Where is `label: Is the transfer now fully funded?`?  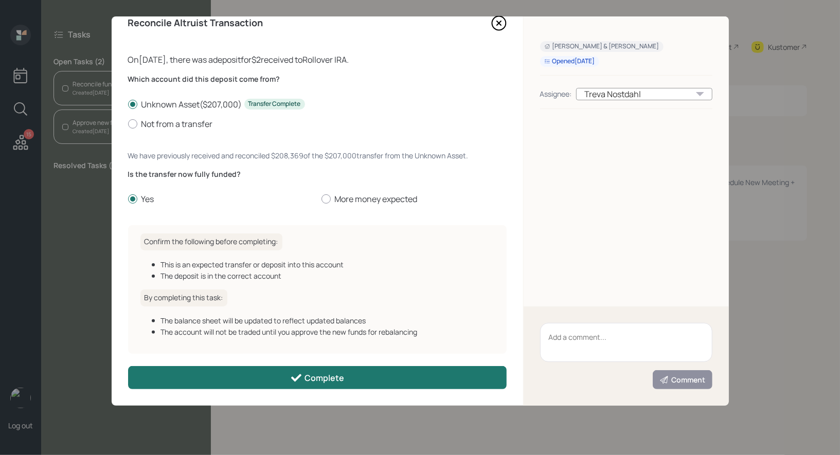 label: Is the transfer now fully funded? is located at coordinates (317, 174).